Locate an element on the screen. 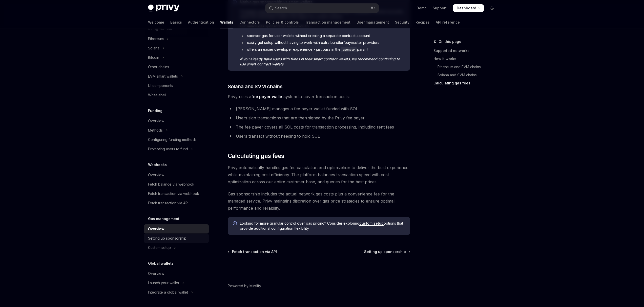 Image resolution: width=644 pixels, height=307 pixels. span: Calculating gas fees is located at coordinates (256, 156).